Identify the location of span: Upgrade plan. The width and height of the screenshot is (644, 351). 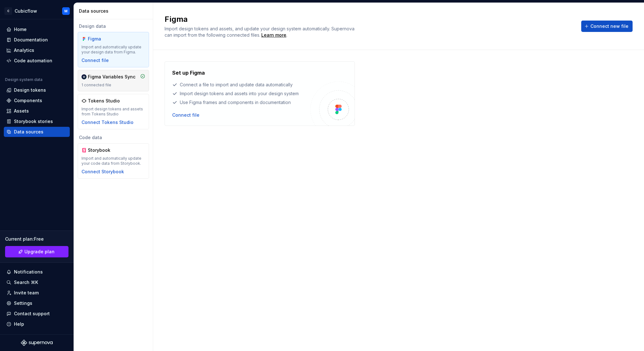
(40, 252).